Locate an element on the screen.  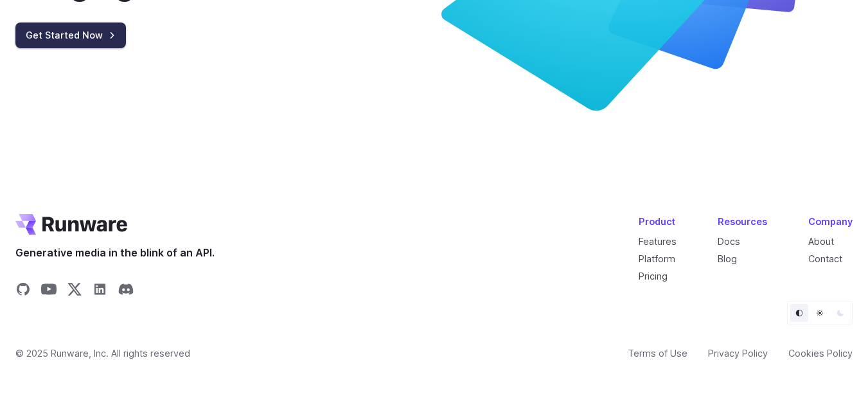
a: Share on YouTube is located at coordinates (49, 291).